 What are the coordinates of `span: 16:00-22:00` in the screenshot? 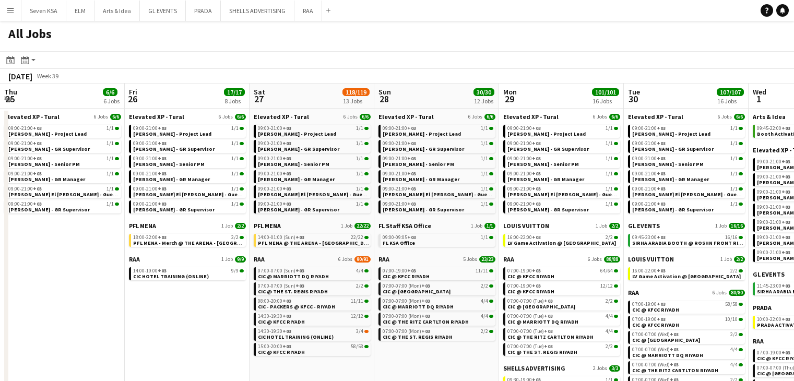 It's located at (524, 238).